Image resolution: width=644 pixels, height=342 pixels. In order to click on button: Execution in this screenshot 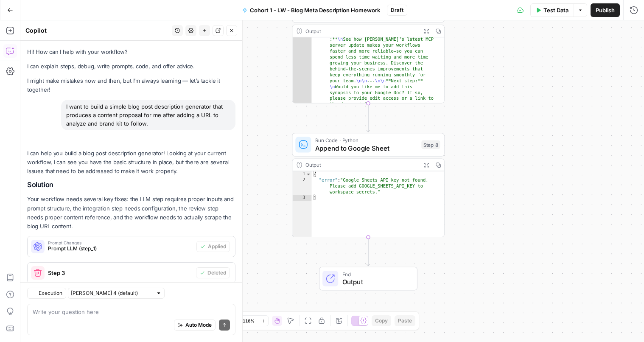, I will do `click(47, 294)`.